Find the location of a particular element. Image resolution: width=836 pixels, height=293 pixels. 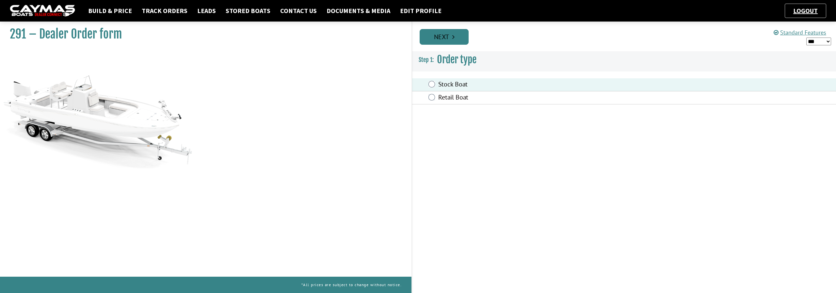

a: Edit Profile is located at coordinates (421, 11).